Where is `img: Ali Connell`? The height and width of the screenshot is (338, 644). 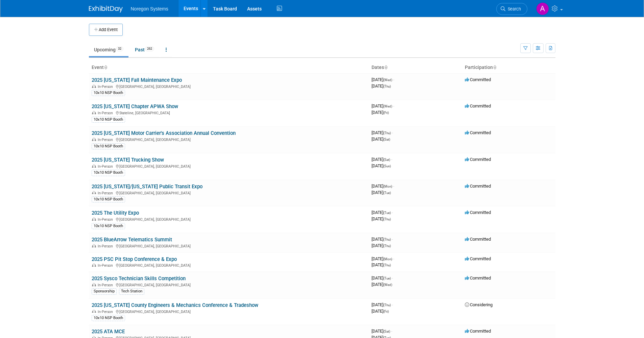 img: Ali Connell is located at coordinates (543, 8).